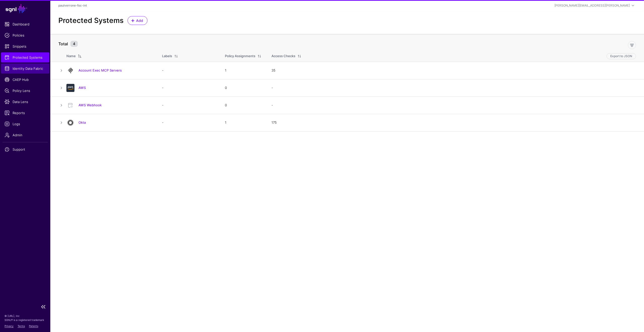 This screenshot has height=332, width=644. What do you see at coordinates (25, 320) in the screenshot?
I see `p: SGNL® is a registered trademark` at bounding box center [25, 320].